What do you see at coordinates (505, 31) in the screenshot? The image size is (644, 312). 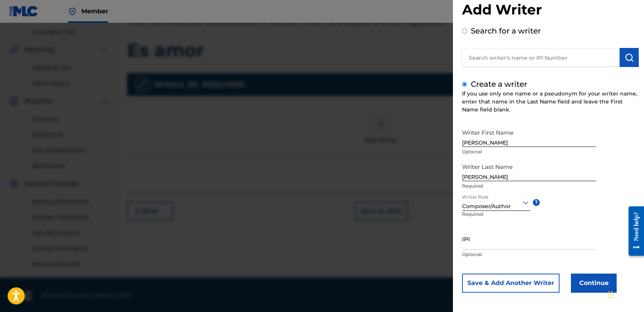 I see `label: Search for a writer` at bounding box center [505, 31].